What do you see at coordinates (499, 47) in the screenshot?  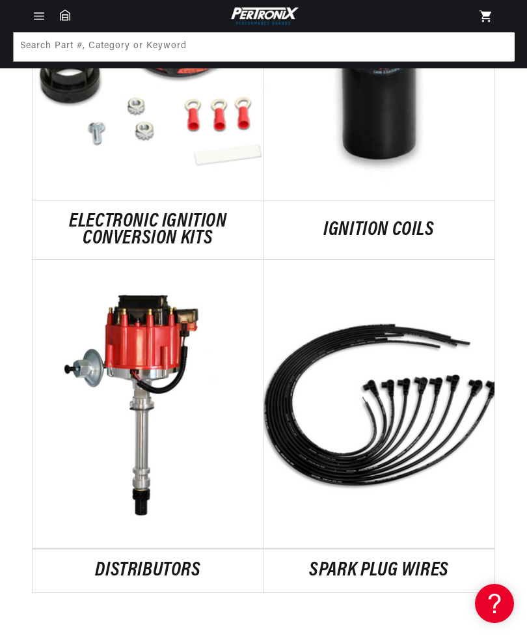 I see `button: Search Part #, Category or Keyword` at bounding box center [499, 47].